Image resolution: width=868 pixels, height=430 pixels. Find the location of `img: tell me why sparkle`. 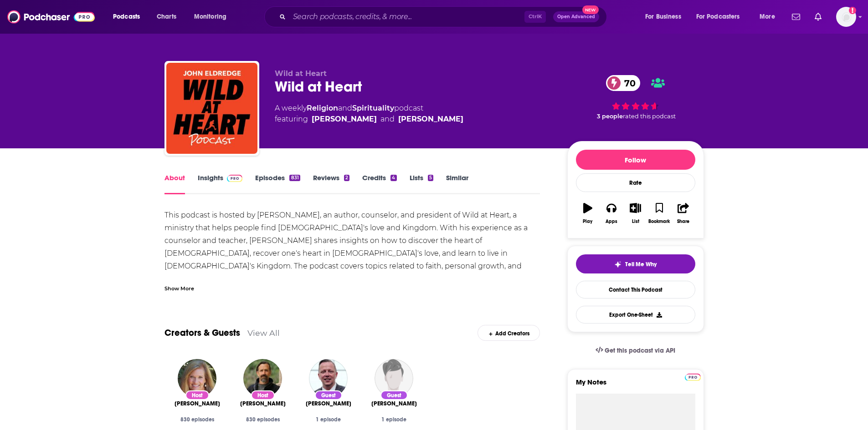

img: tell me why sparkle is located at coordinates (618, 265).